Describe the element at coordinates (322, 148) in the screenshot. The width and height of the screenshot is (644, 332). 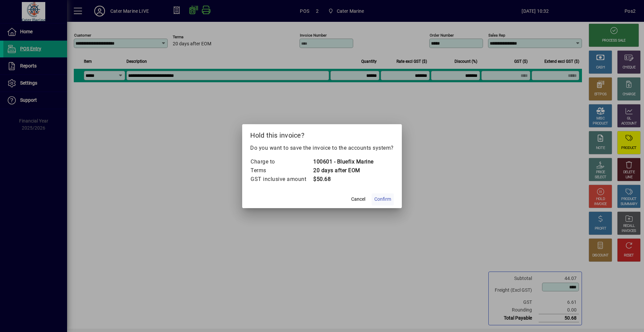
I see `p: Do you want to save the invoice to the accounts system?` at that location.